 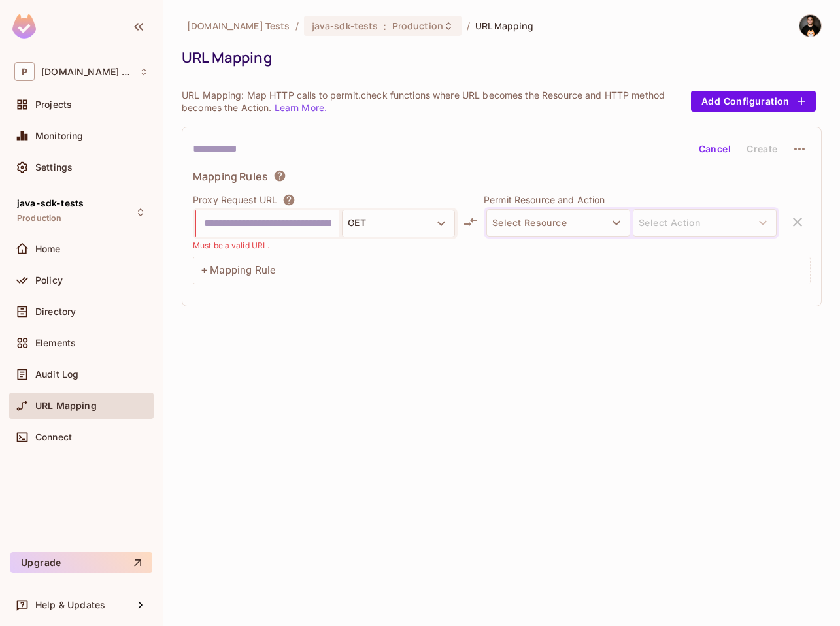 What do you see at coordinates (632, 199) in the screenshot?
I see `p: Permit Resource and Action` at bounding box center [632, 199].